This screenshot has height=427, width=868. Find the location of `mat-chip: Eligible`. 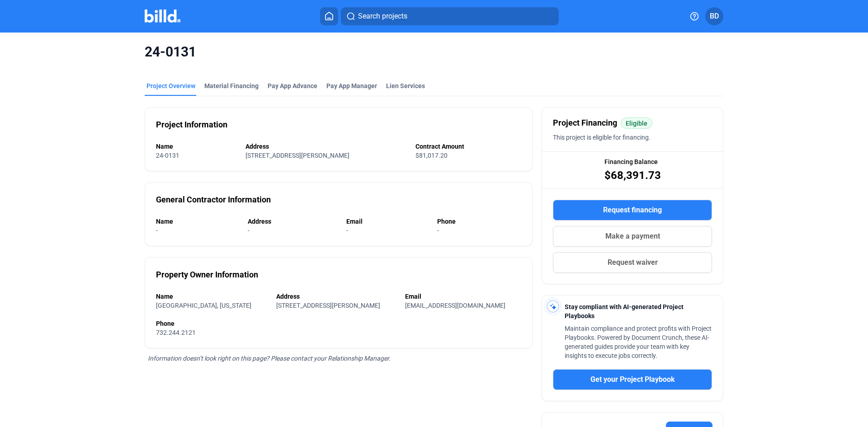

mat-chip: Eligible is located at coordinates (637, 123).